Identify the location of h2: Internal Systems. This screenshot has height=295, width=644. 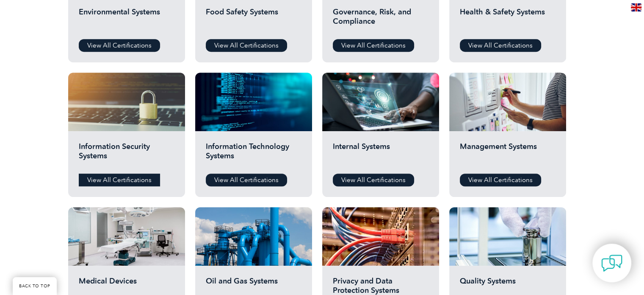
(380, 154).